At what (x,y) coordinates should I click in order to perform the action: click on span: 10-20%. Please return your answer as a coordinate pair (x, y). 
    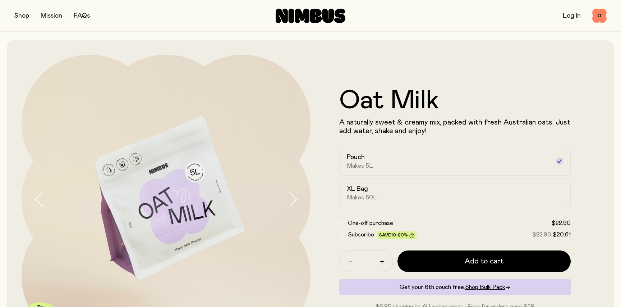
    Looking at the image, I should click on (399, 235).